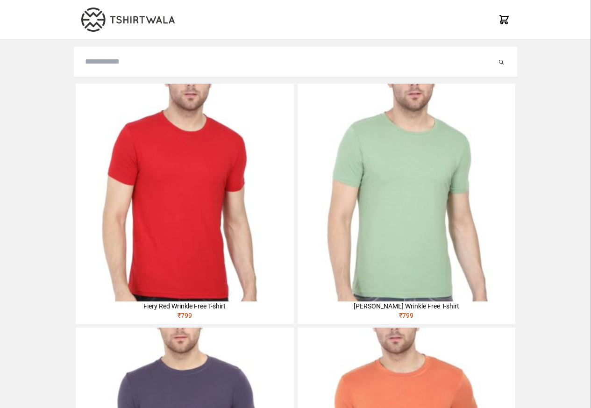 The image size is (591, 408). What do you see at coordinates (501, 62) in the screenshot?
I see `button: Submit your search query.` at bounding box center [501, 62].